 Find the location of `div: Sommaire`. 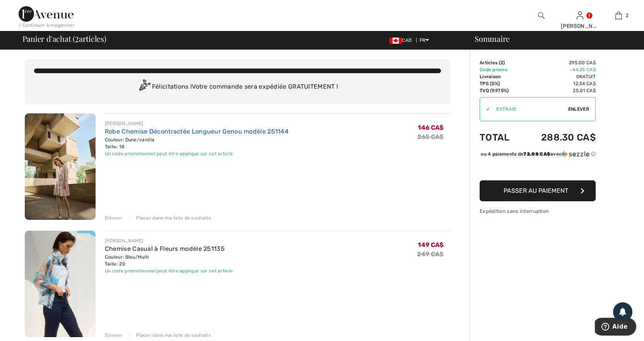

div: Sommaire is located at coordinates (552, 39).